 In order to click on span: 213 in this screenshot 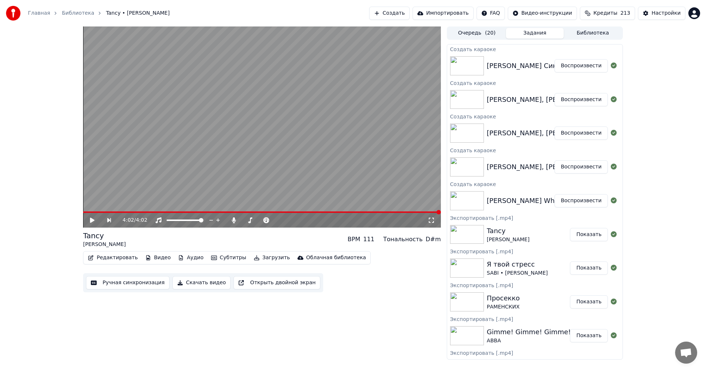, I will do `click(625, 13)`.